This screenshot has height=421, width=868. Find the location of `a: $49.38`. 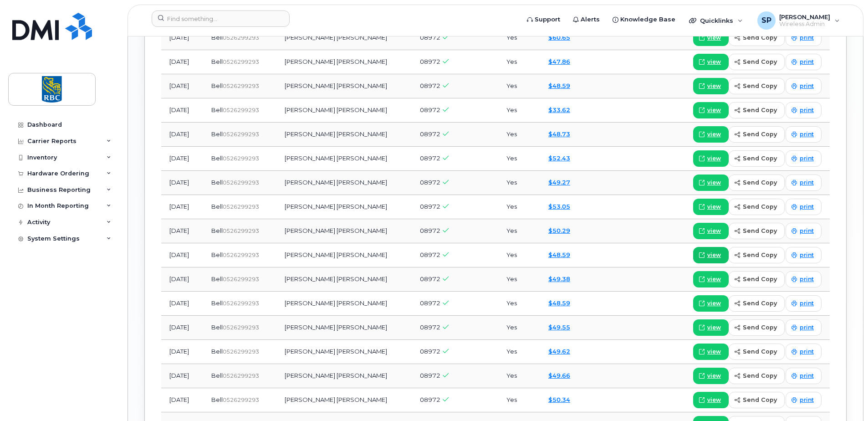

a: $49.38 is located at coordinates (559, 279).